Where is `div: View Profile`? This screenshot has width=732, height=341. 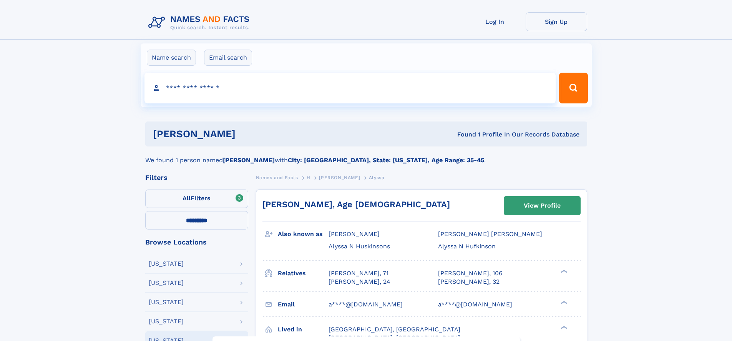 div: View Profile is located at coordinates (542, 206).